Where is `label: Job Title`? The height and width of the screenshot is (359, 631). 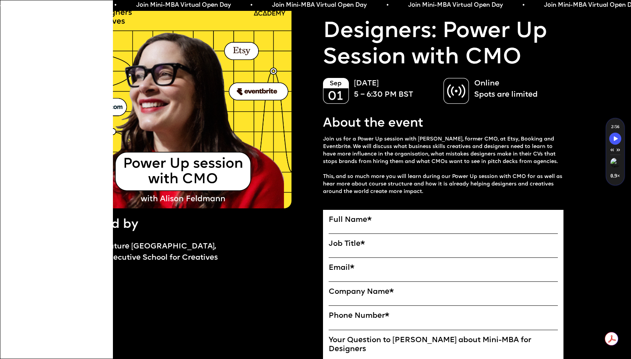 label: Job Title is located at coordinates (443, 244).